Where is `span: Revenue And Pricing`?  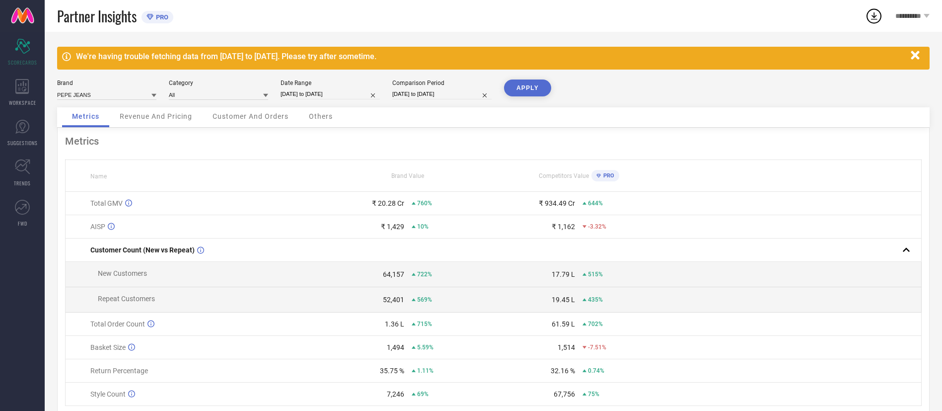
span: Revenue And Pricing is located at coordinates (156, 116).